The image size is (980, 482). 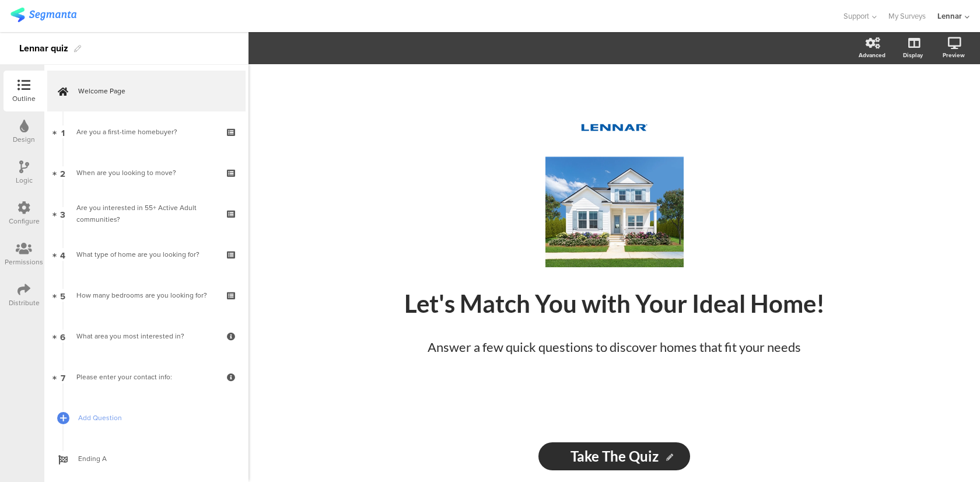 What do you see at coordinates (145, 255) in the screenshot?
I see `div: What type of home are you looking for?` at bounding box center [145, 255].